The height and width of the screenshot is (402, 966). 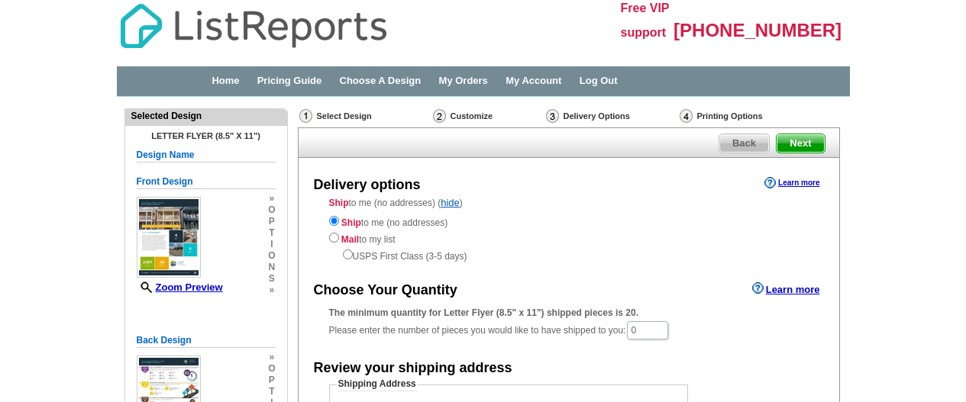 What do you see at coordinates (377, 385) in the screenshot?
I see `legend: Shipping Address` at bounding box center [377, 385].